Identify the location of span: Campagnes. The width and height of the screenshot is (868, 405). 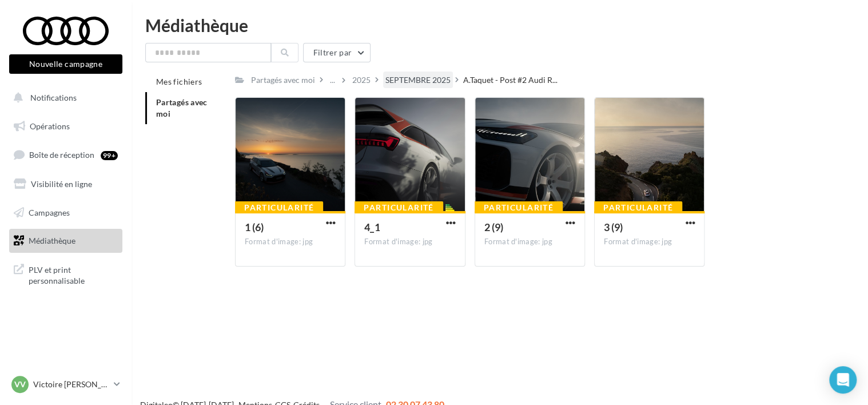
(49, 212).